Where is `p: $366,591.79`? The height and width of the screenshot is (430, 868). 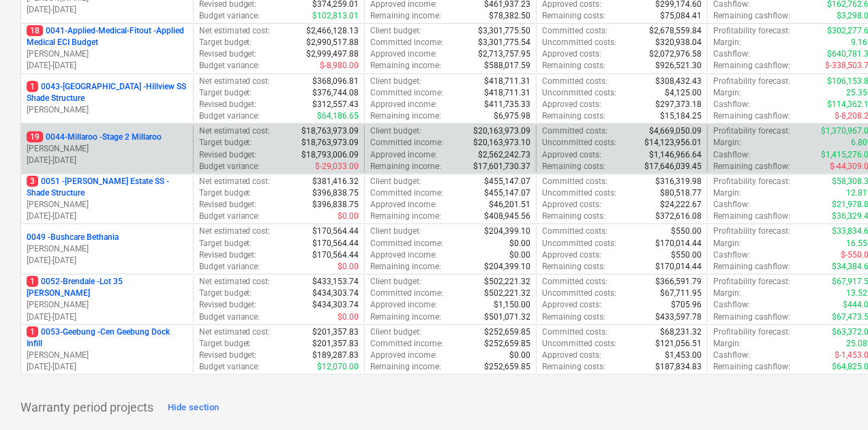 p: $366,591.79 is located at coordinates (679, 282).